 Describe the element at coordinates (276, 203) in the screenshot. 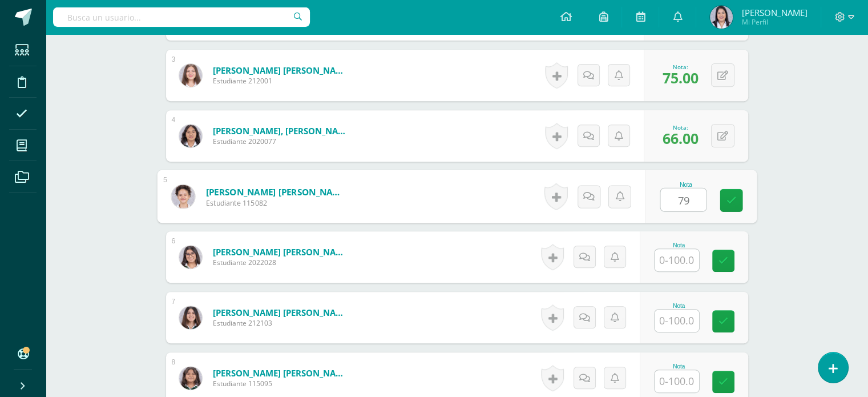

I see `span: Estudiante 115082` at that location.